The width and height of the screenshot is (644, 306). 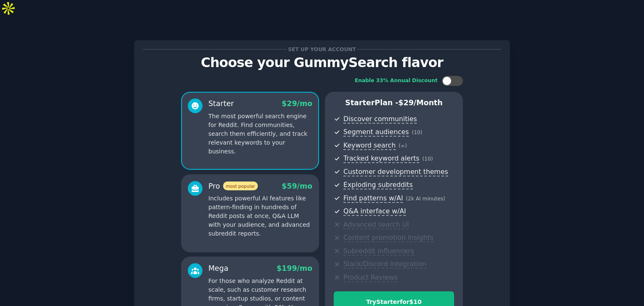 What do you see at coordinates (426, 199) in the screenshot?
I see `span: ( 2k AI minutes )` at bounding box center [426, 199].